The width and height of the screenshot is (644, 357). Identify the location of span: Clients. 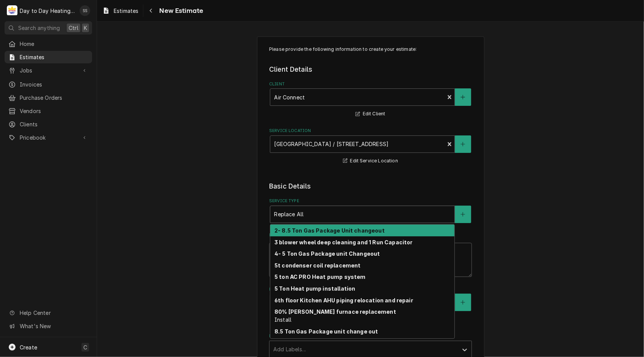
(54, 124).